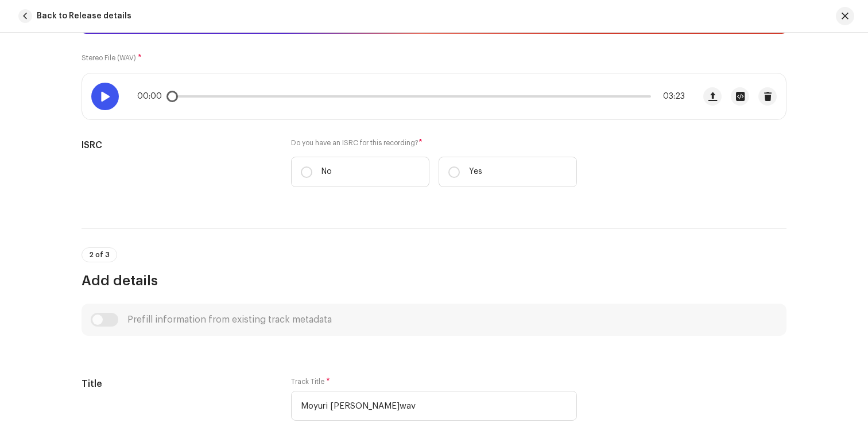 Image resolution: width=868 pixels, height=423 pixels. Describe the element at coordinates (434, 281) in the screenshot. I see `h3: Add details` at that location.